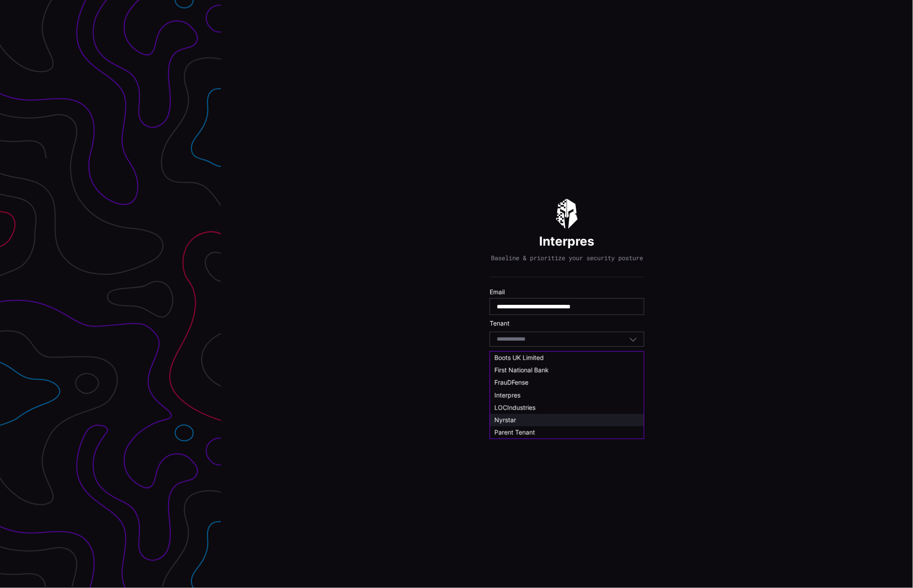 Image resolution: width=913 pixels, height=588 pixels. What do you see at coordinates (567, 258) in the screenshot?
I see `p: Baseline & prioritize your security posture` at bounding box center [567, 258].